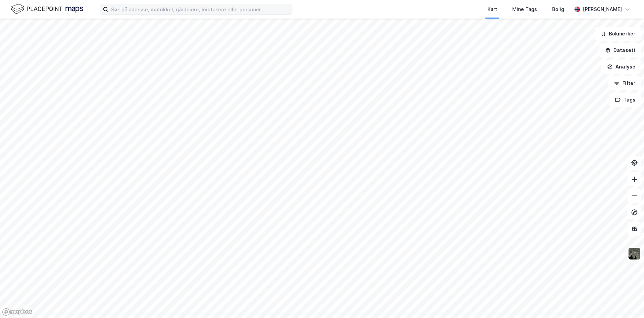 Image resolution: width=644 pixels, height=318 pixels. I want to click on div: Bolig, so click(558, 10).